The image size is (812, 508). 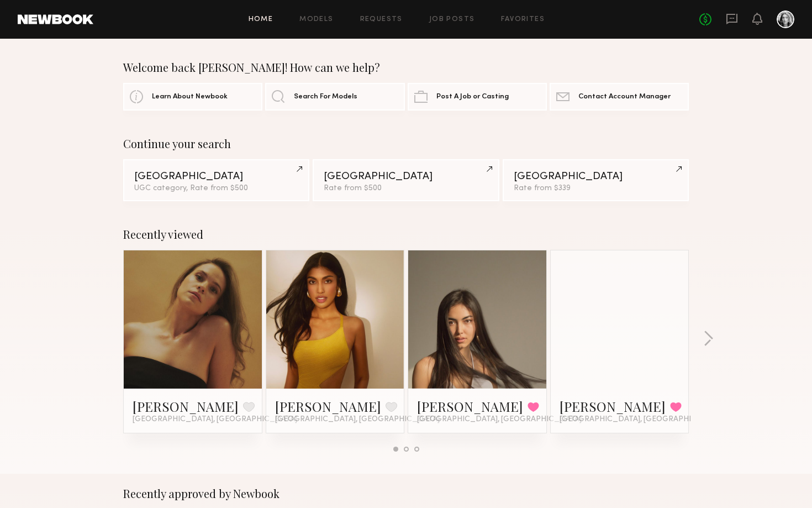 I want to click on a: Home, so click(x=260, y=19).